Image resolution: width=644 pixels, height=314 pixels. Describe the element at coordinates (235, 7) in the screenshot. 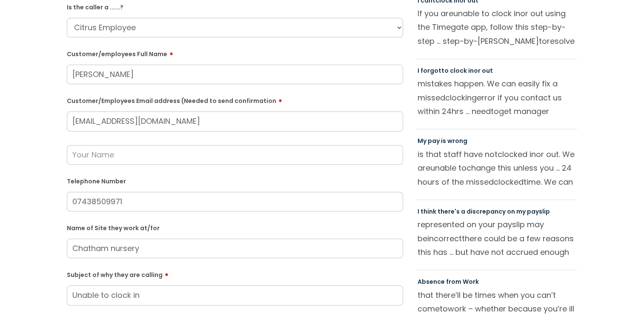

I see `label: Is the caller a ......?` at that location.